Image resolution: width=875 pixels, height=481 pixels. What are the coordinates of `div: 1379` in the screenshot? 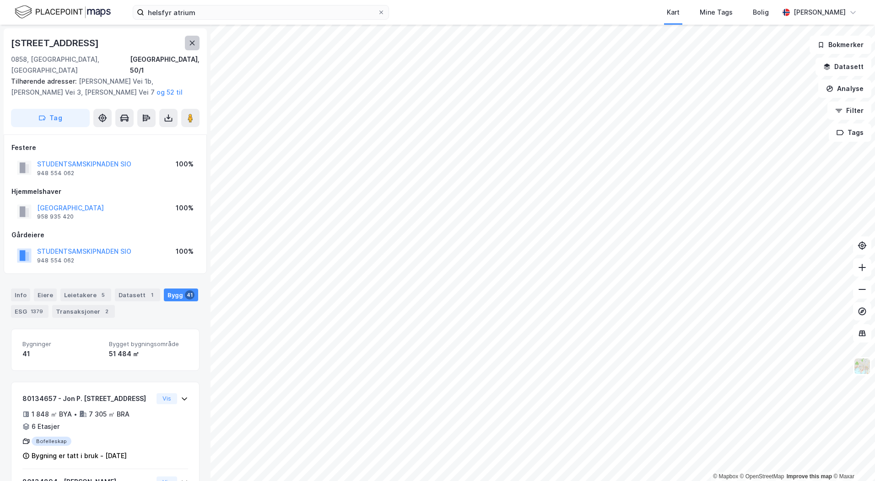 It's located at (37, 312).